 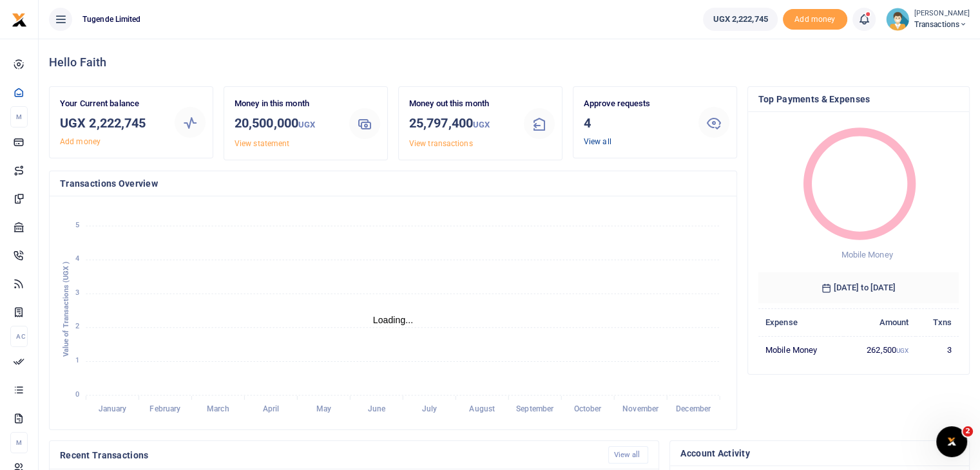 What do you see at coordinates (112, 123) in the screenshot?
I see `h3: UGX 2,222,745` at bounding box center [112, 123].